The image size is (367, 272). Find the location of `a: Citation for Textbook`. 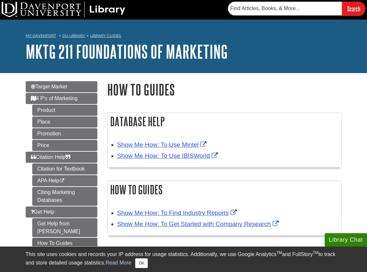

a: Citation for Textbook is located at coordinates (65, 169).